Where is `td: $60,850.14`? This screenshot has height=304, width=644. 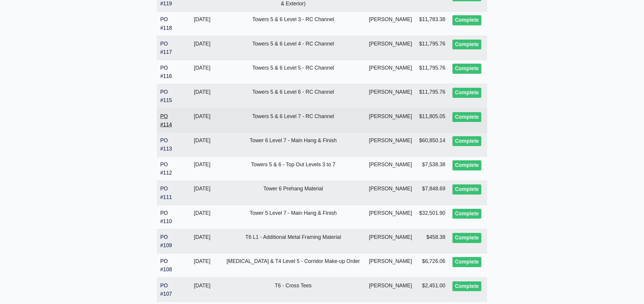 td: $60,850.14 is located at coordinates (433, 145).